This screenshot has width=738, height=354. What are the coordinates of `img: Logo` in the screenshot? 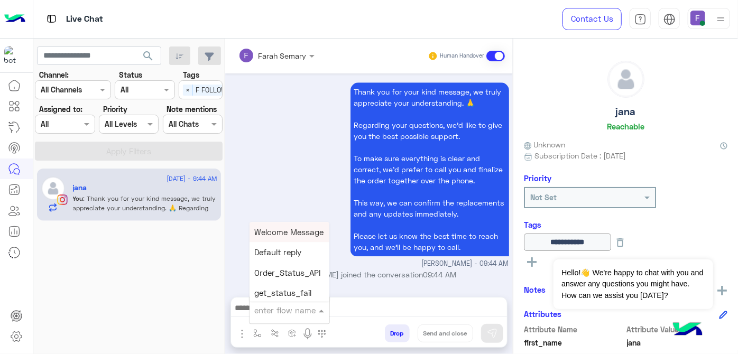 It's located at (15, 19).